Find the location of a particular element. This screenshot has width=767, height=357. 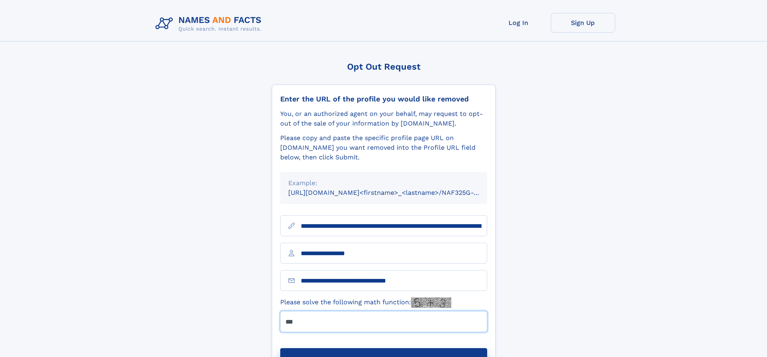

img: Logo Names and Facts is located at coordinates (210, 24).